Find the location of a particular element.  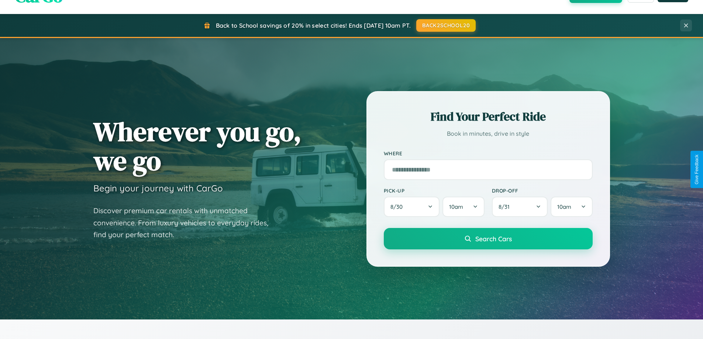

button: BACK2SCHOOL20 is located at coordinates (446, 25).